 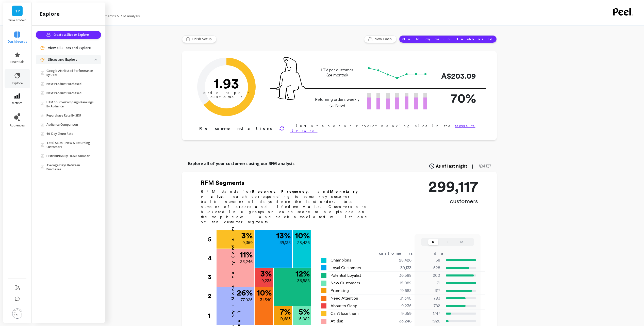 I want to click on p: 528, so click(x=429, y=268).